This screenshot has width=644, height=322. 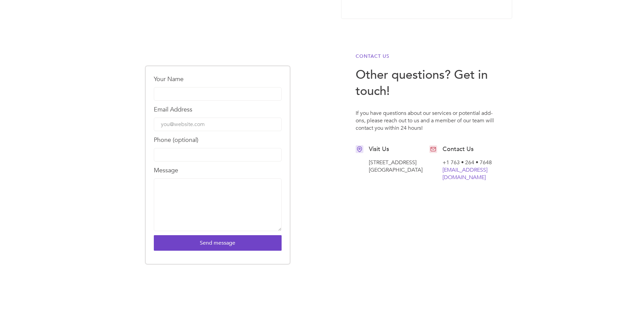 I want to click on input: you@website.com, so click(x=218, y=124).